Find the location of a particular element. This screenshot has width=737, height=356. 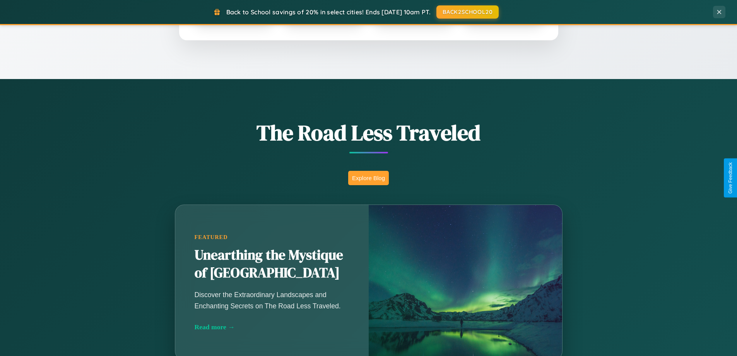

div: Give Feedback is located at coordinates (731, 178).